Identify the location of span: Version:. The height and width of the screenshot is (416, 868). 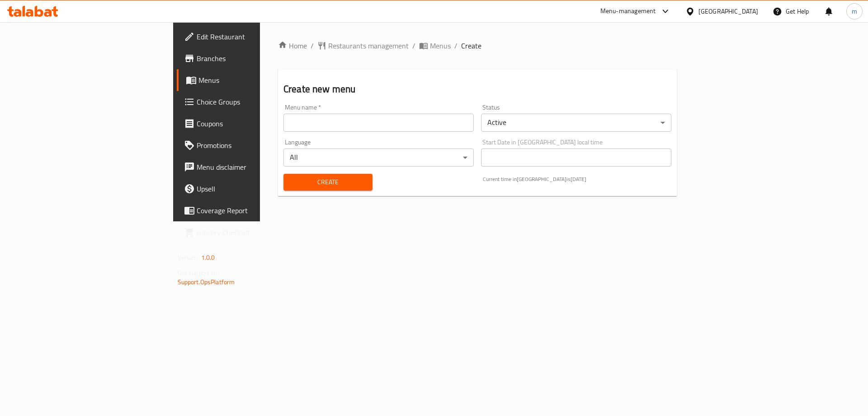
(189, 257).